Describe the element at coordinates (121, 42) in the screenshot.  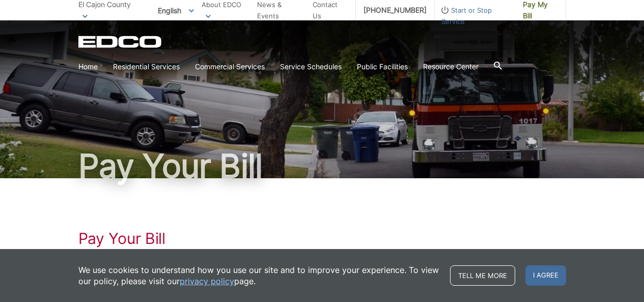
I see `a: EDCD logo. Return to the homepage.` at that location.